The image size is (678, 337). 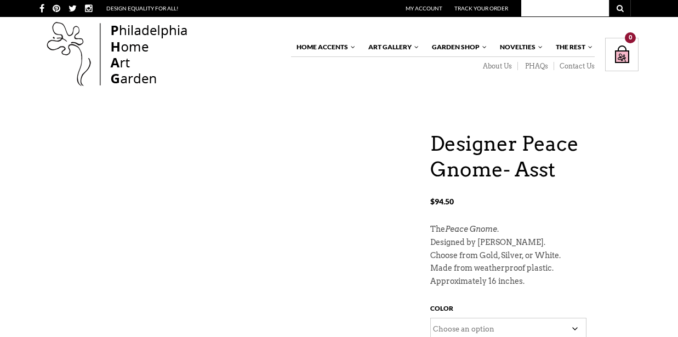 I want to click on a: The Rest, so click(x=572, y=47).